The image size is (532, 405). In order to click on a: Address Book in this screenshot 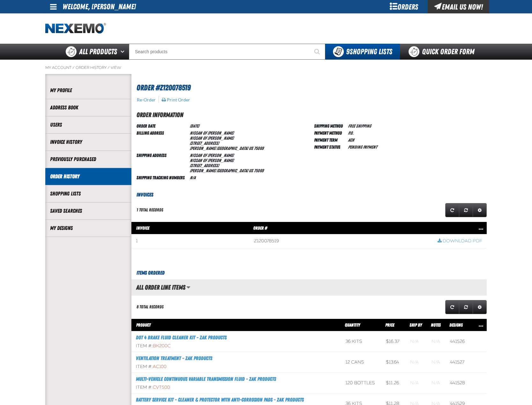, I will do `click(88, 108)`.